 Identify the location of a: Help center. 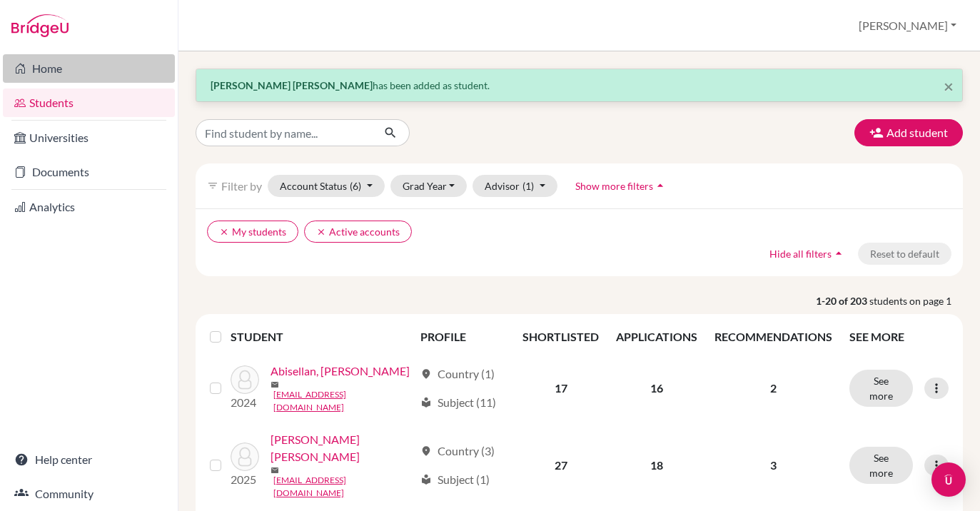
(89, 459).